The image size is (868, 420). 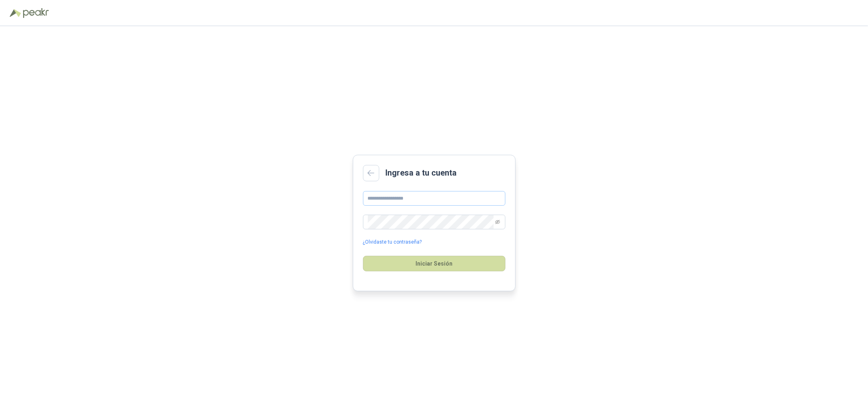 What do you see at coordinates (497, 222) in the screenshot?
I see `span: eye-invisible` at bounding box center [497, 222].